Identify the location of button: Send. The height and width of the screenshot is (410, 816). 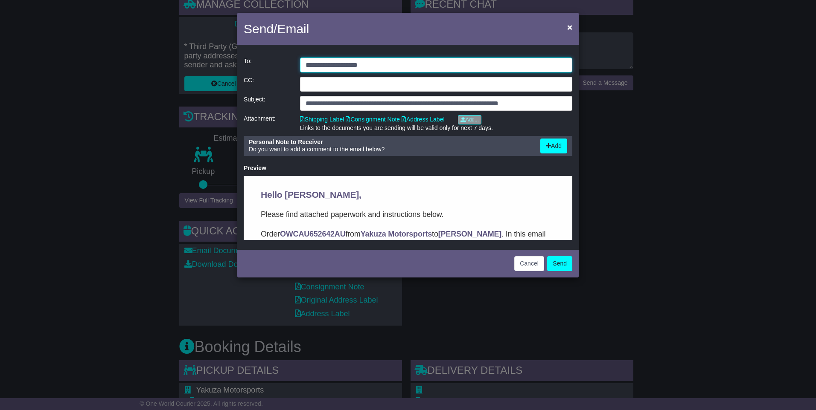
(559, 264).